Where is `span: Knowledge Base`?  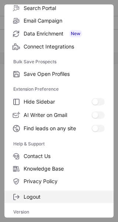
span: Knowledge Base is located at coordinates (64, 169).